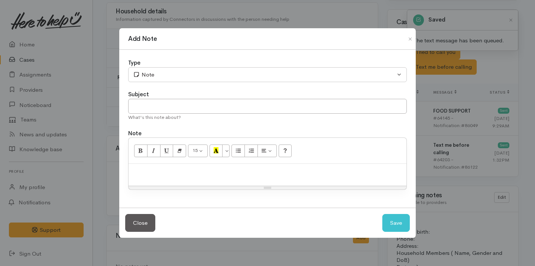 This screenshot has width=535, height=266. I want to click on button: Recent Color, so click(216, 151).